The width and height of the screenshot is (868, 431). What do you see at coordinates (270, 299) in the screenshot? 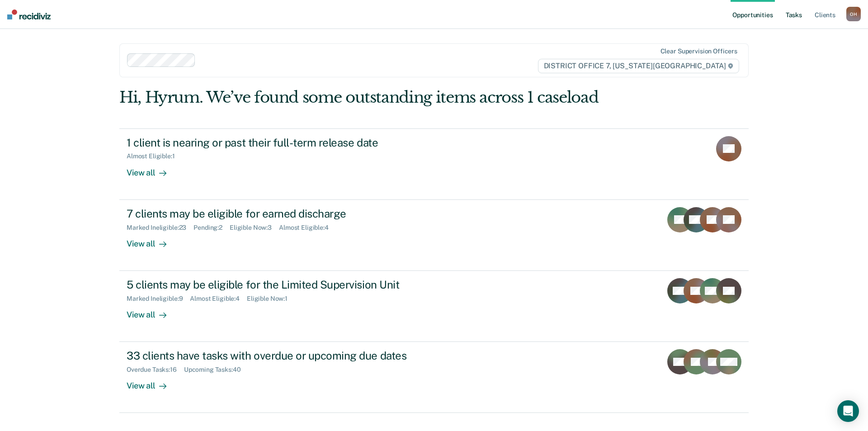
I see `div: Eligible Now : 1` at bounding box center [270, 299].